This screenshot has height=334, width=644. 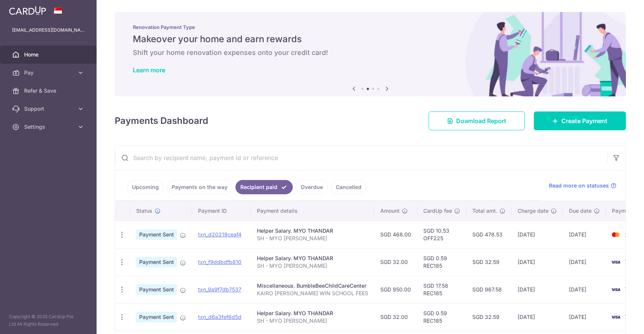 What do you see at coordinates (580, 121) in the screenshot?
I see `a: Create Payment` at bounding box center [580, 121].